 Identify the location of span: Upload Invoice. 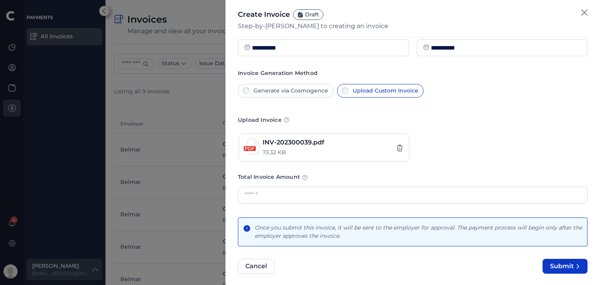
(260, 122).